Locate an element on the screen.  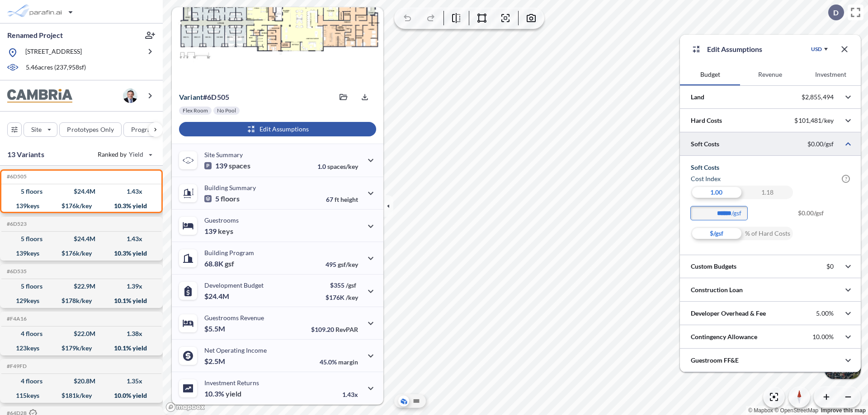
p: Construction Loan is located at coordinates (716, 290).